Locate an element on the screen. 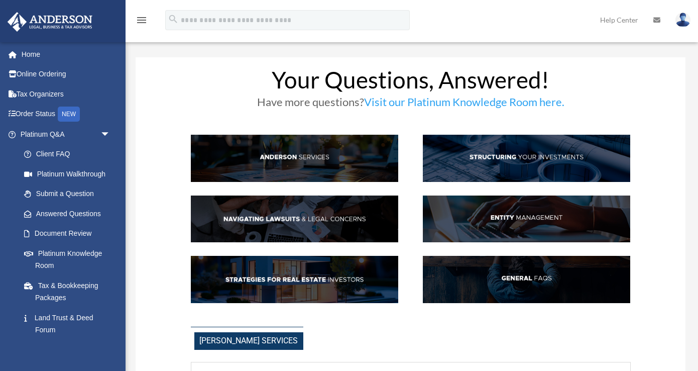  a: Online Ordering is located at coordinates (66, 74).